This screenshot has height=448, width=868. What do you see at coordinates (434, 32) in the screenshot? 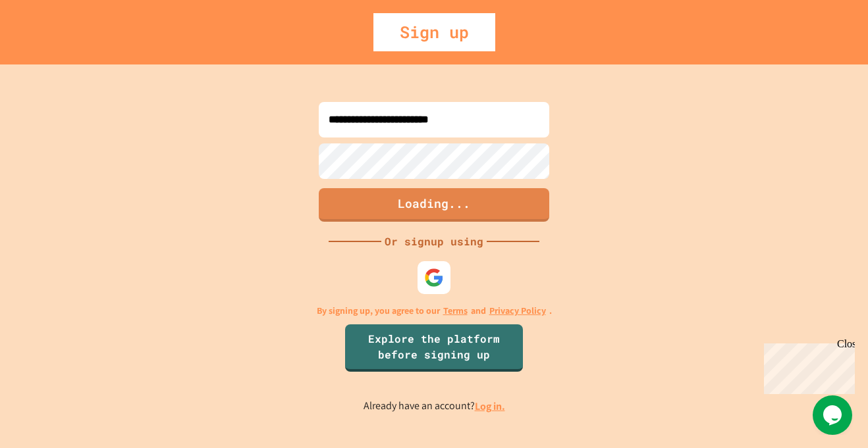
I see `div: Sign up` at bounding box center [434, 32].